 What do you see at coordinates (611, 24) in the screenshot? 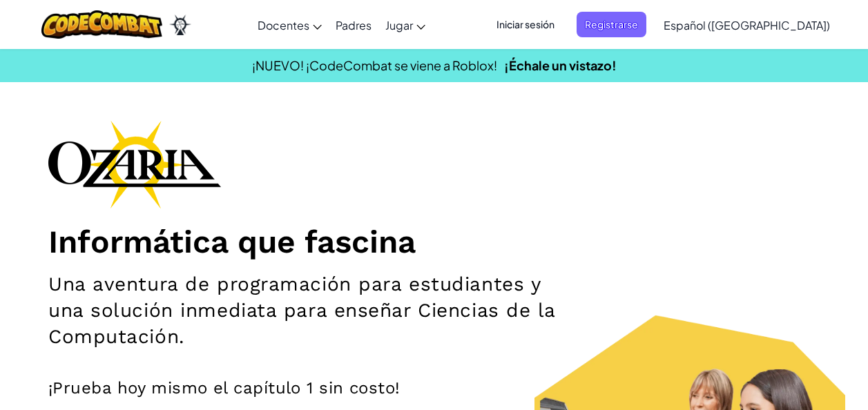
I see `button: Registrarse` at bounding box center [611, 24].